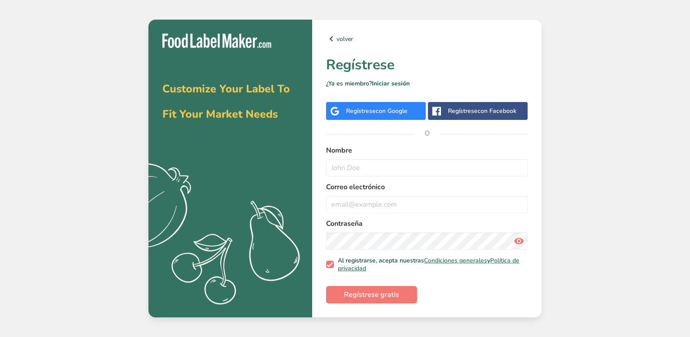 The image size is (690, 337). I want to click on a: Política de privacidad, so click(429, 264).